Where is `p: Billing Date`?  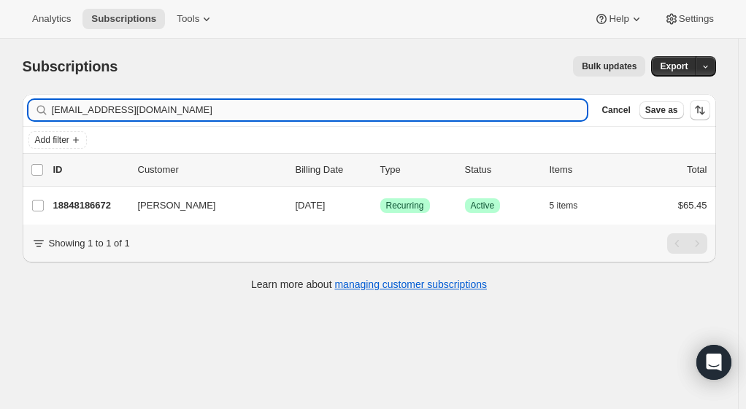
p: Billing Date is located at coordinates (332, 170).